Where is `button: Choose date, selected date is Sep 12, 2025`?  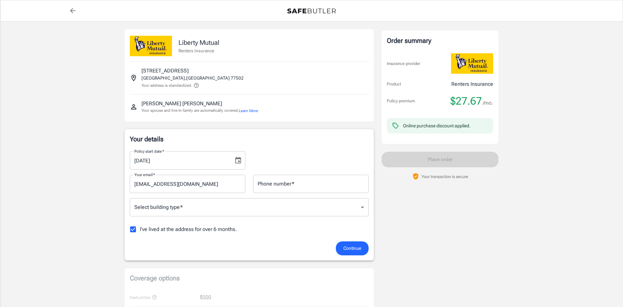
button: Choose date, selected date is Sep 12, 2025 is located at coordinates (238, 160).